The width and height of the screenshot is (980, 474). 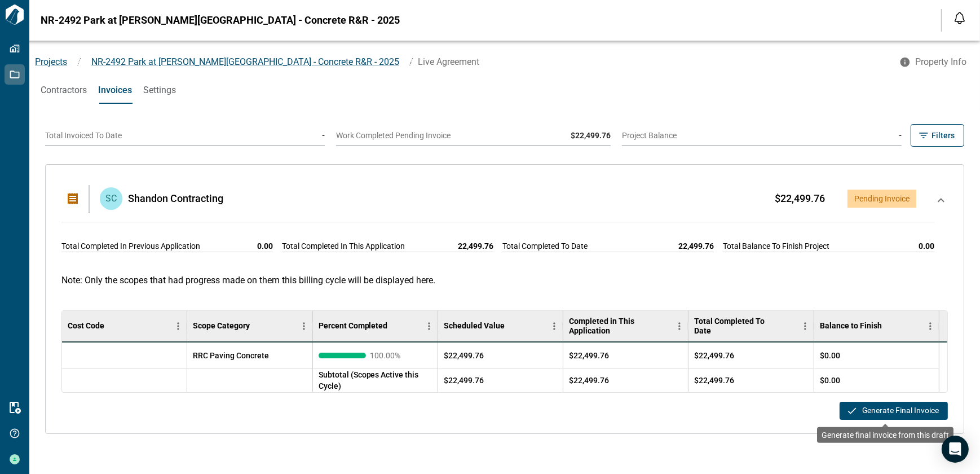 What do you see at coordinates (387, 356) in the screenshot?
I see `span: 100.00 %` at bounding box center [387, 356].